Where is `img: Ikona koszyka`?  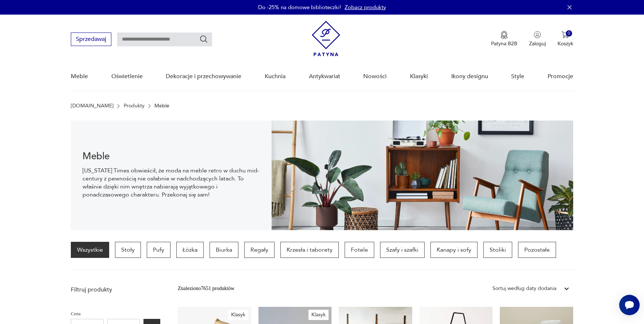 img: Ikona koszyka is located at coordinates (565, 35).